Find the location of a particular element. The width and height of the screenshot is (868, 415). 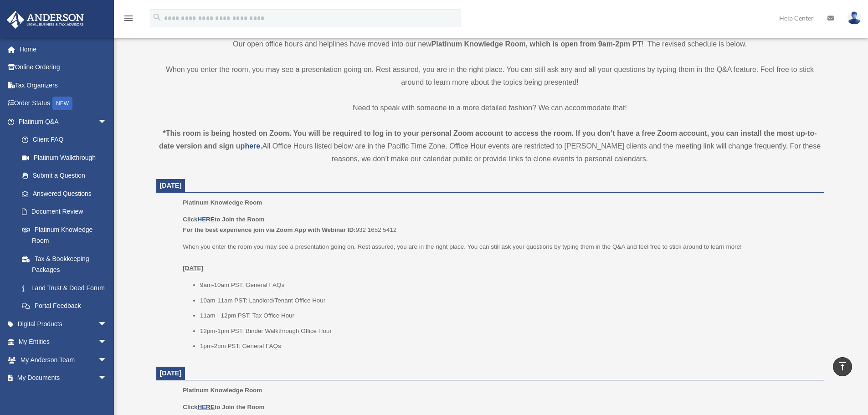

a: Platinum Q&Aarrow_drop_down is located at coordinates (63, 122).